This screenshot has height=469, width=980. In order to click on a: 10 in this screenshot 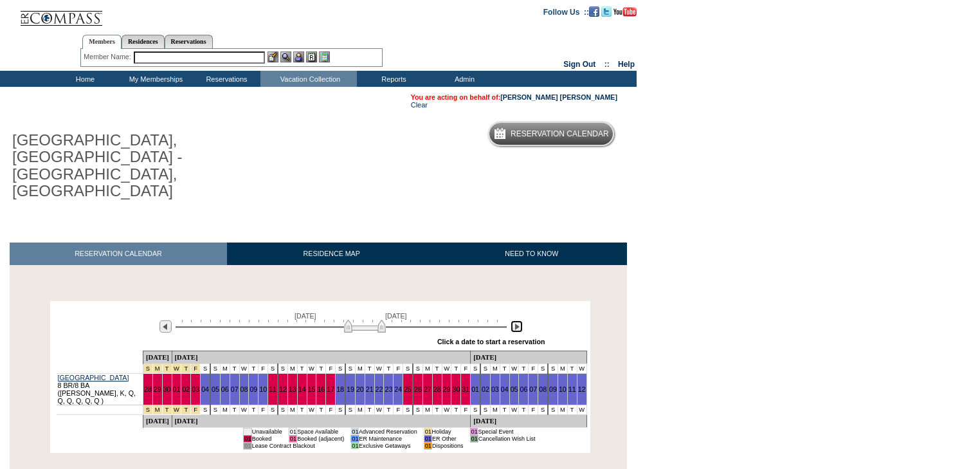, I will do `click(263, 389)`.